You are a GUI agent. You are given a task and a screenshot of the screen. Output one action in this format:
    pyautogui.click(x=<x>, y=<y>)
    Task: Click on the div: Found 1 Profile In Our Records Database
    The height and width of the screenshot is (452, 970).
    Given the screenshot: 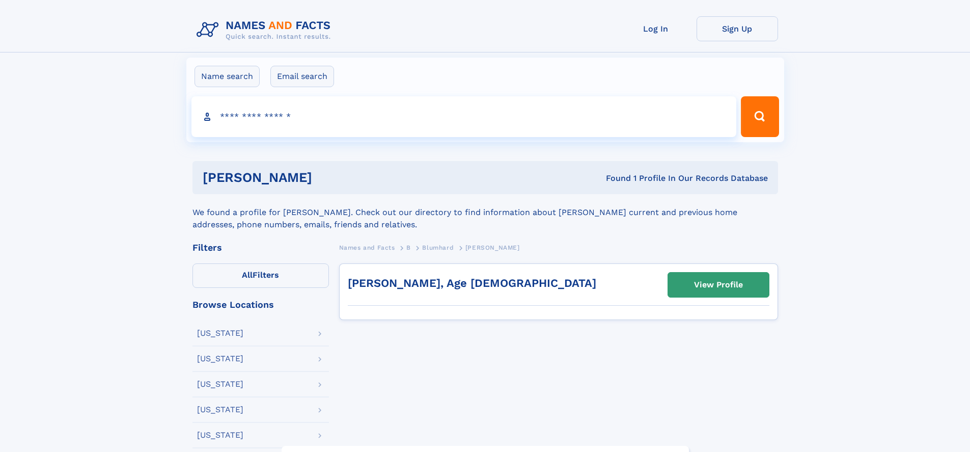 What is the action you would take?
    pyautogui.click(x=613, y=178)
    